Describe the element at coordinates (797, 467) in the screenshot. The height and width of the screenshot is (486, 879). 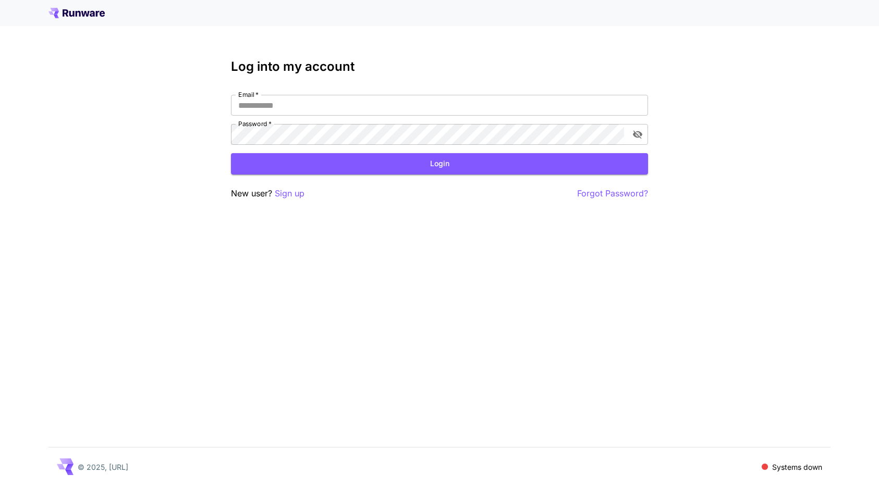
I see `p: Systems down` at that location.